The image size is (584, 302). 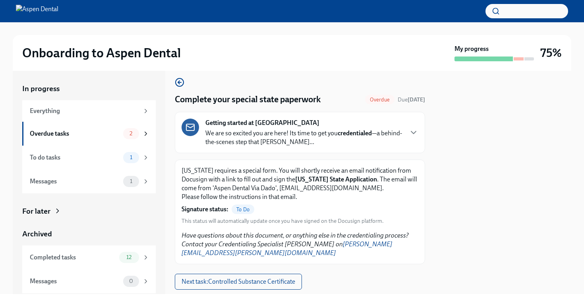 What do you see at coordinates (131, 133) in the screenshot?
I see `span: 2` at bounding box center [131, 133].